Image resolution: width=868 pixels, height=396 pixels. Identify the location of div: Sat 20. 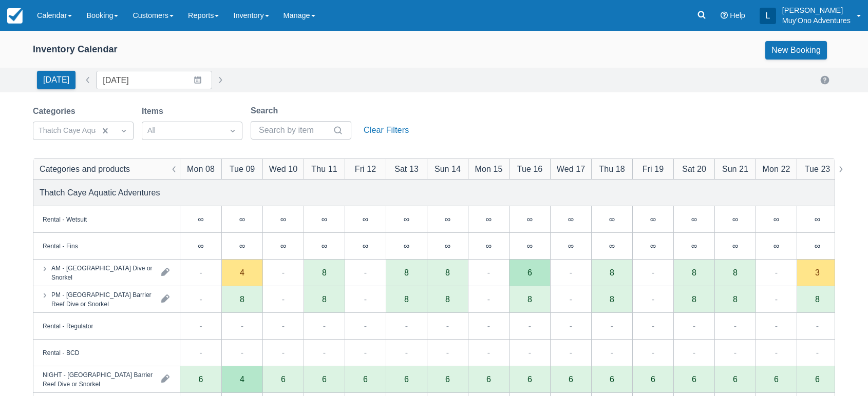
(694, 169).